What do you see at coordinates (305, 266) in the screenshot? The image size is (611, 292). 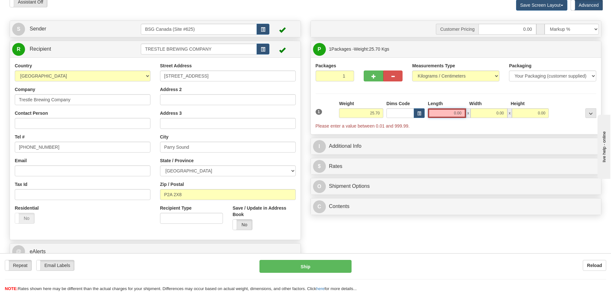 I see `button: Ship` at bounding box center [305, 266].